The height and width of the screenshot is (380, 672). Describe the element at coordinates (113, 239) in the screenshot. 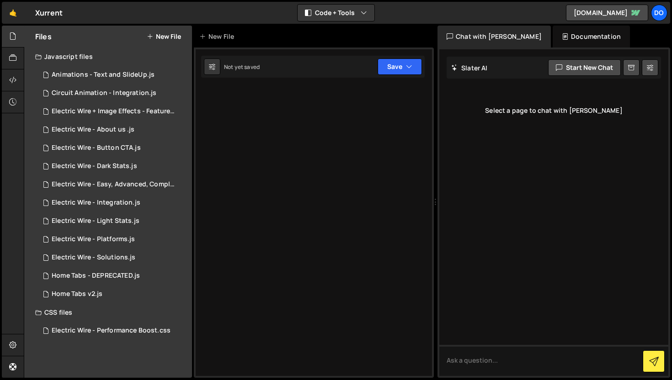

I see `div: 13741/39729.js` at that location.